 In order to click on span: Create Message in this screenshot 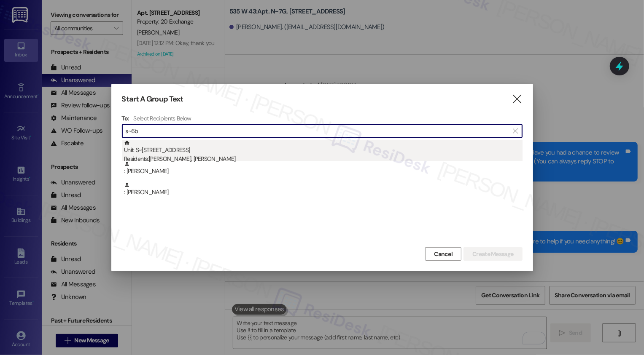, I will do `click(492, 254)`.